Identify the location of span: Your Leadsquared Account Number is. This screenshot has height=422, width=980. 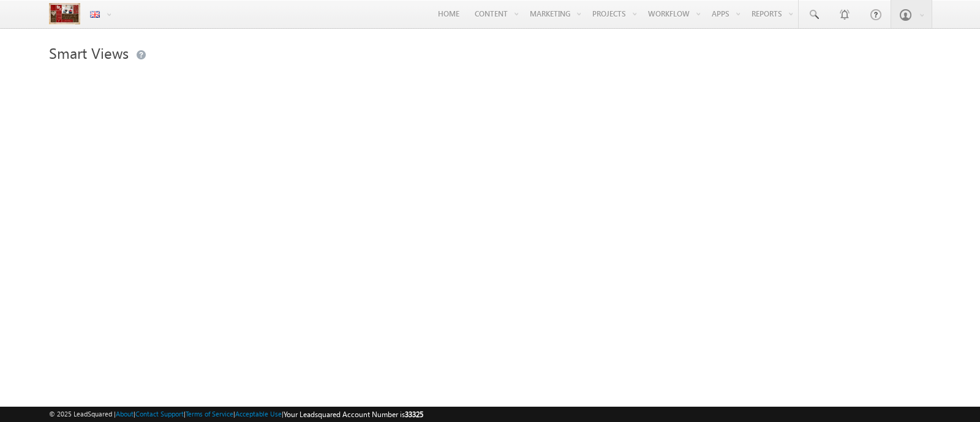
(354, 415).